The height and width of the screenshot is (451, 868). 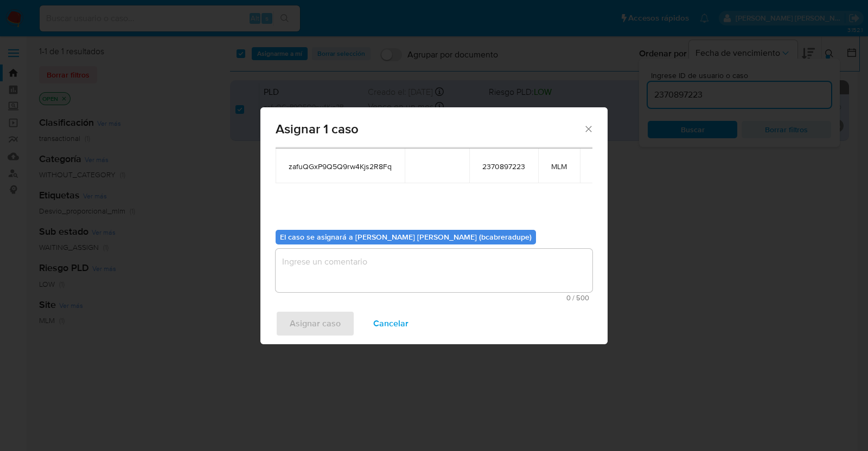 I want to click on button: Cerrar ventana, so click(x=588, y=129).